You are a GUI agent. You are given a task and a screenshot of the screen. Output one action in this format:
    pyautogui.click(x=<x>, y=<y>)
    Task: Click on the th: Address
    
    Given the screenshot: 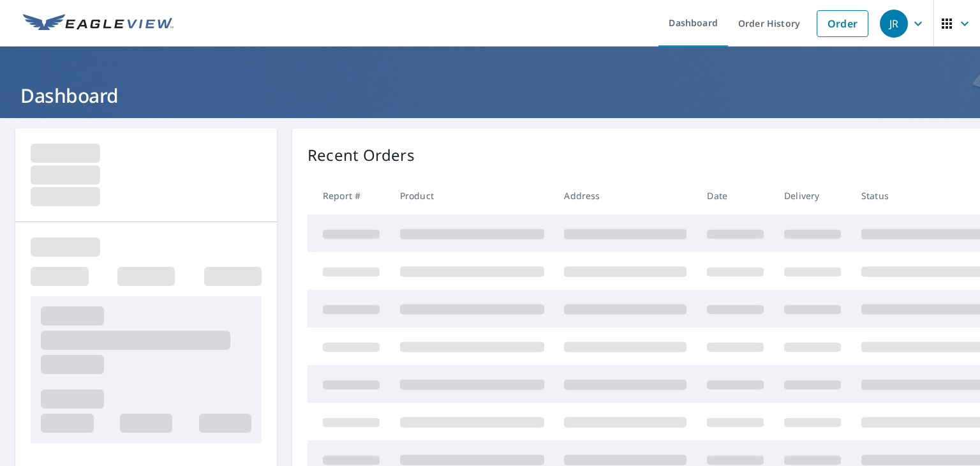 What is the action you would take?
    pyautogui.click(x=626, y=195)
    